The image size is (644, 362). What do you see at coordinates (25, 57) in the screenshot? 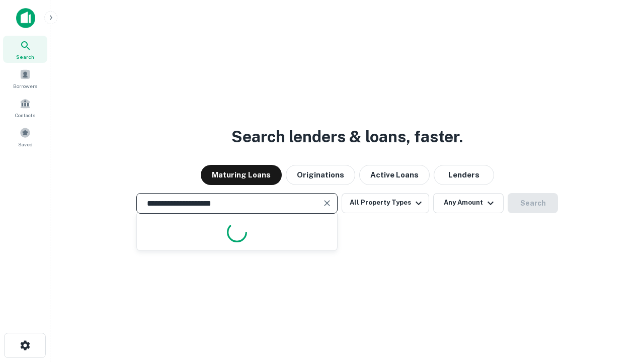
I see `span: Search` at bounding box center [25, 57].